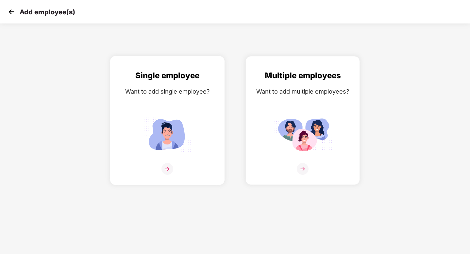 The height and width of the screenshot is (254, 470). I want to click on div: Want to add single employee?, so click(167, 91).